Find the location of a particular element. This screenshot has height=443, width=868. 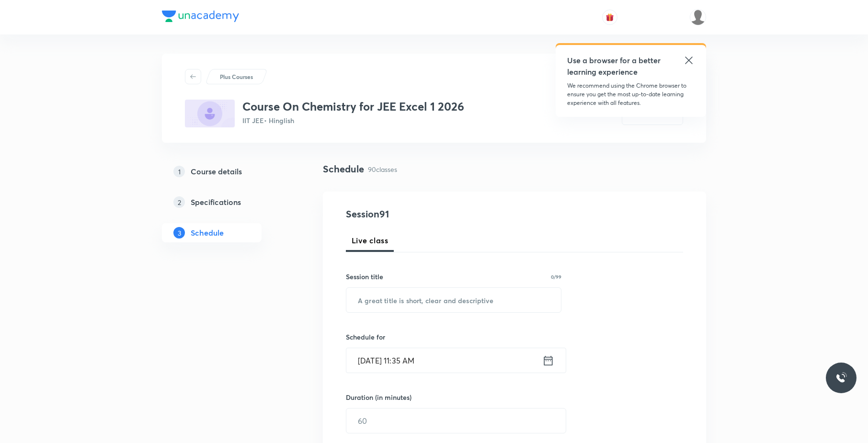

img: Company Logo is located at coordinates (200, 16).